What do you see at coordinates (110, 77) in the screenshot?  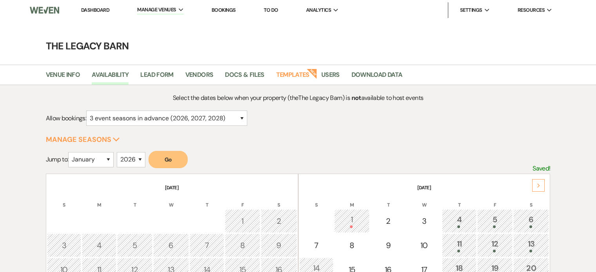 I see `a: Availability` at bounding box center [110, 77].